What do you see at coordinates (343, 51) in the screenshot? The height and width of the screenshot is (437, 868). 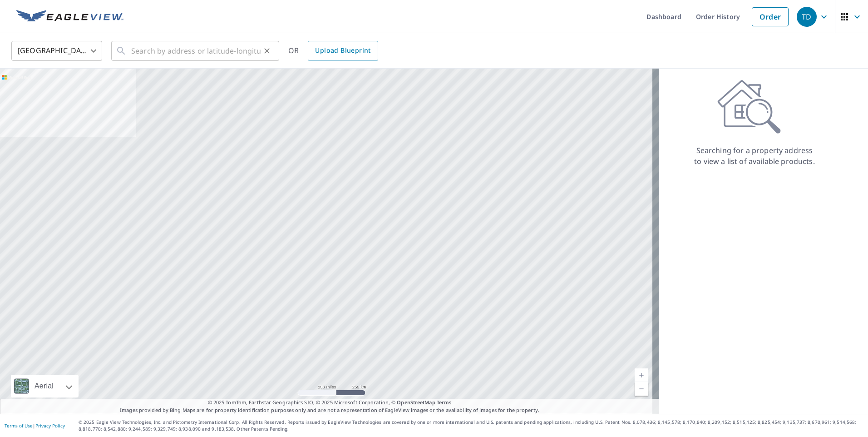 I see `span: Upload Blueprint` at bounding box center [343, 51].